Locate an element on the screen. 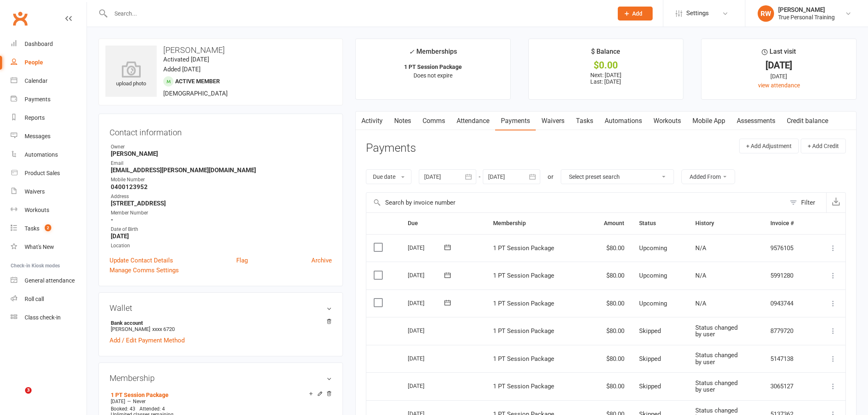  span: Settings is located at coordinates (698, 13).